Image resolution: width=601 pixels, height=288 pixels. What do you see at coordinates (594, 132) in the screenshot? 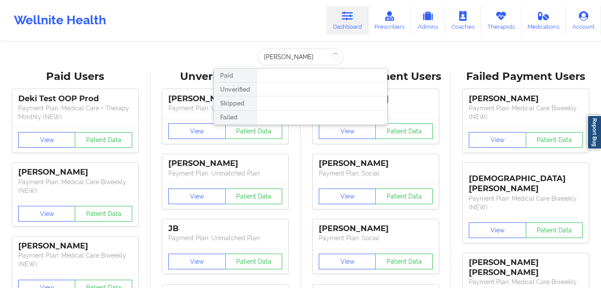
I see `a: Report Bug` at bounding box center [594, 132].